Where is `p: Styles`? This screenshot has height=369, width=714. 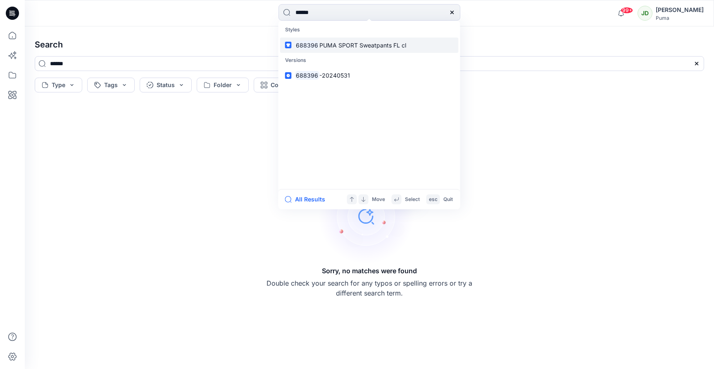
p: Styles is located at coordinates (369, 30).